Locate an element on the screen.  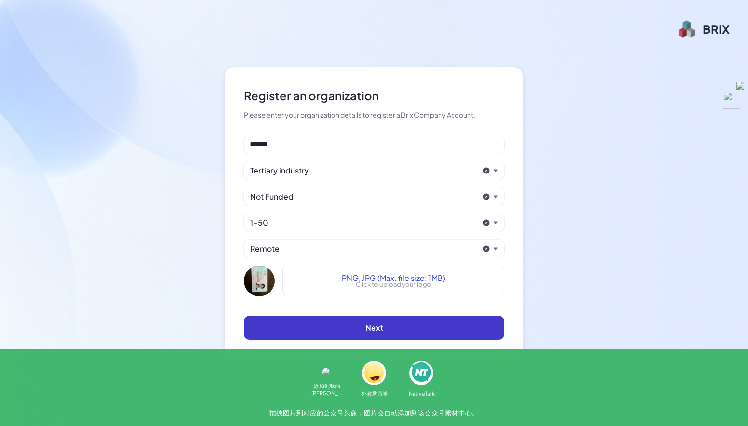
div: Tertiary industry is located at coordinates (365, 171).